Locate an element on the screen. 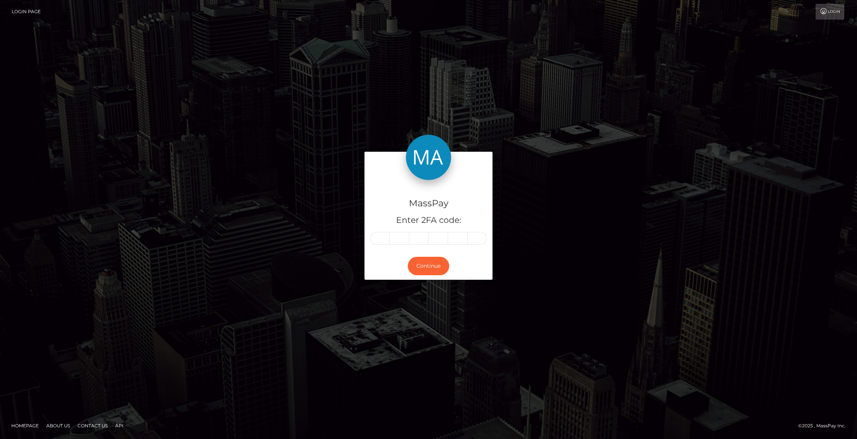  a: Login is located at coordinates (830, 12).